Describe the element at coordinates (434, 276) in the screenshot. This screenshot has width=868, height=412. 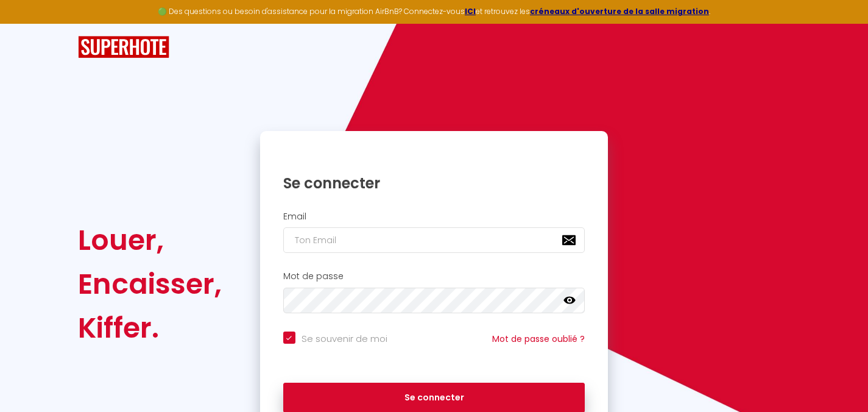
I see `h2: Mot de passe` at that location.